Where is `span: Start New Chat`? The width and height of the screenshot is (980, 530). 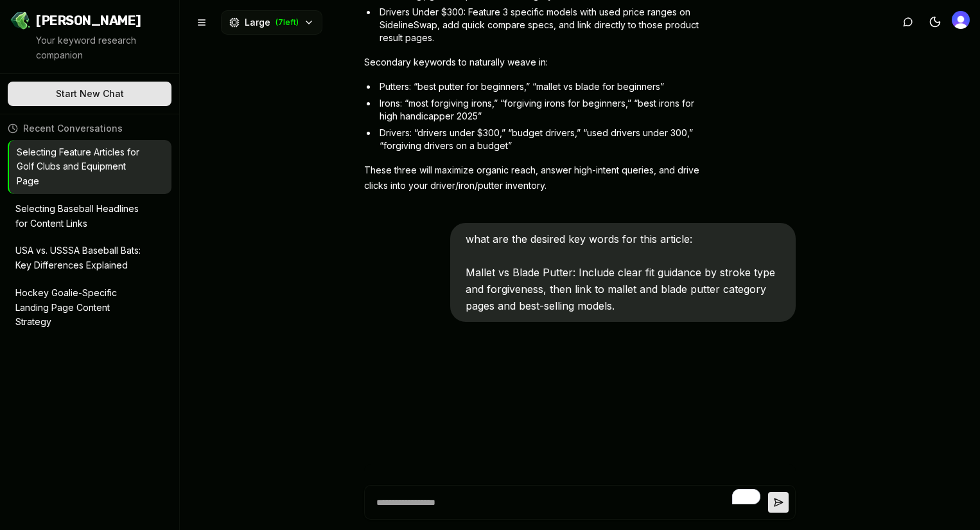 span: Start New Chat is located at coordinates (90, 93).